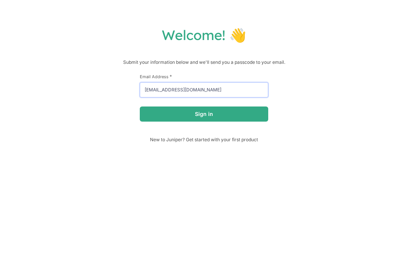 The image size is (408, 267). Describe the element at coordinates (204, 76) in the screenshot. I see `label: Email Address` at that location.